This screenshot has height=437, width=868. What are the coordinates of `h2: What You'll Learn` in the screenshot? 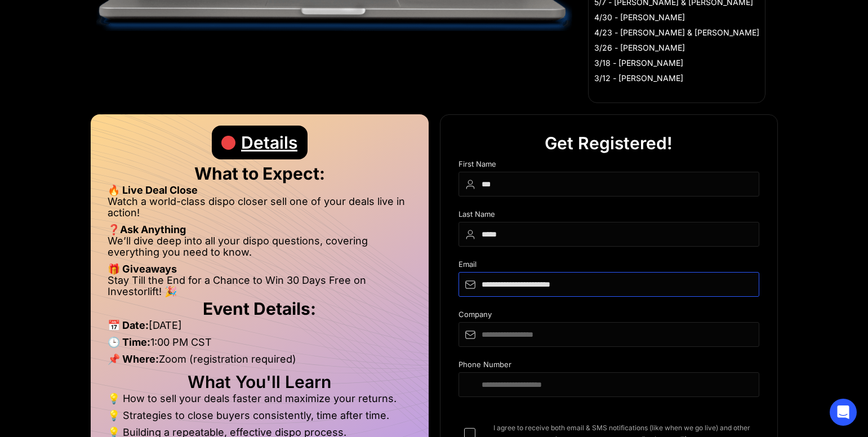 It's located at (259, 382).